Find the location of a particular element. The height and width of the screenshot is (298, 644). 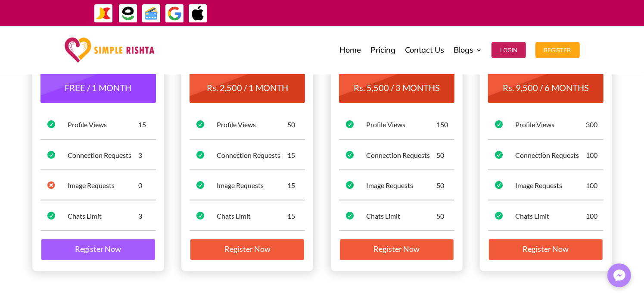

img: Messenger is located at coordinates (620, 275).